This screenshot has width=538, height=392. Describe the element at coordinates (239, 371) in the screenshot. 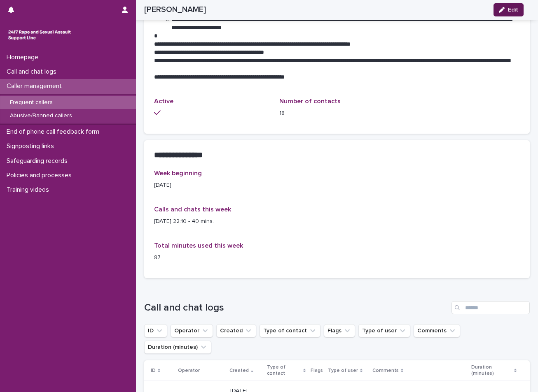

I see `p: Created` at that location.